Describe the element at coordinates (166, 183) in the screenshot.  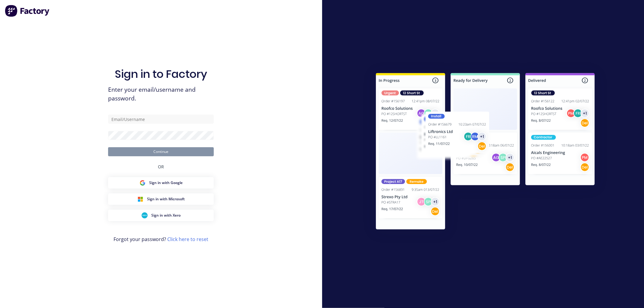
I see `span: Sign in with Google` at that location.